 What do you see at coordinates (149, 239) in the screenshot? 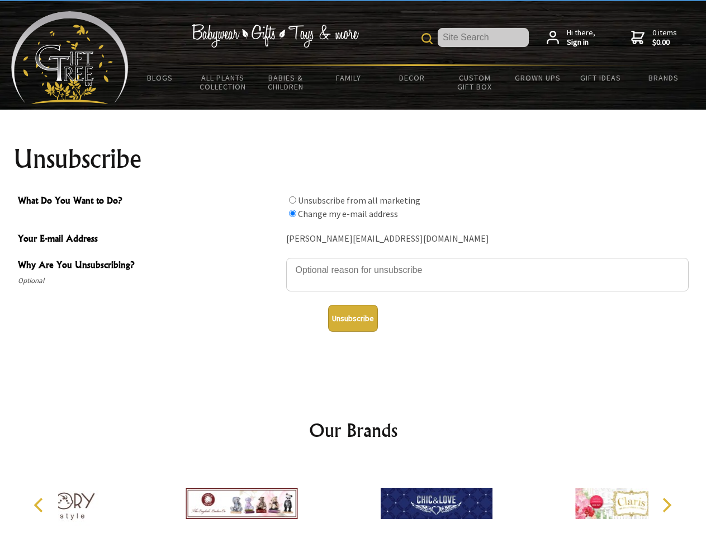
I see `span: Your E-mail Address` at bounding box center [149, 239].